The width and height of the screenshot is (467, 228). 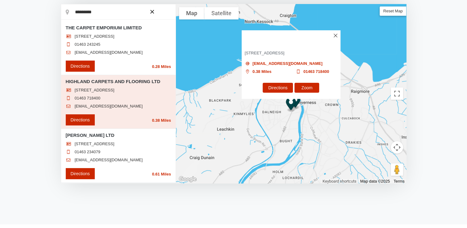 What do you see at coordinates (188, 179) in the screenshot?
I see `a: Open this area in Google Maps (opens a new window)` at bounding box center [188, 179].